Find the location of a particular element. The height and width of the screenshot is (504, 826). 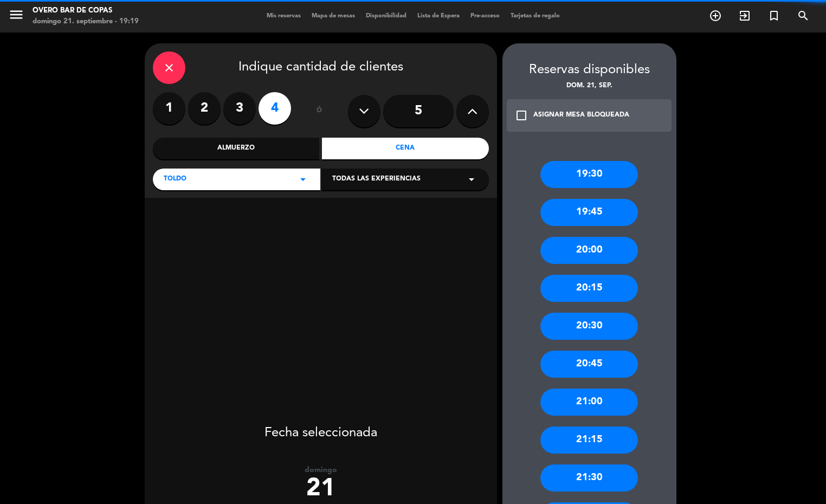

span: Mapa de mesas is located at coordinates (333, 16).